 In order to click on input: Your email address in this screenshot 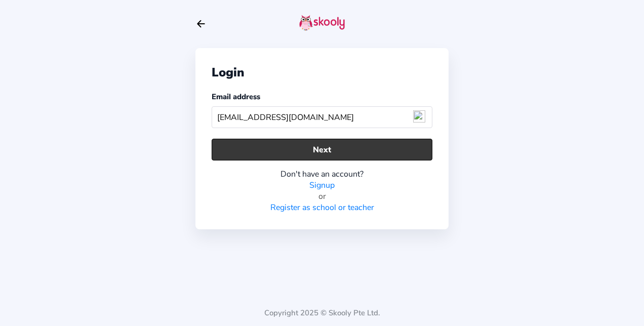, I will do `click(322, 117)`.